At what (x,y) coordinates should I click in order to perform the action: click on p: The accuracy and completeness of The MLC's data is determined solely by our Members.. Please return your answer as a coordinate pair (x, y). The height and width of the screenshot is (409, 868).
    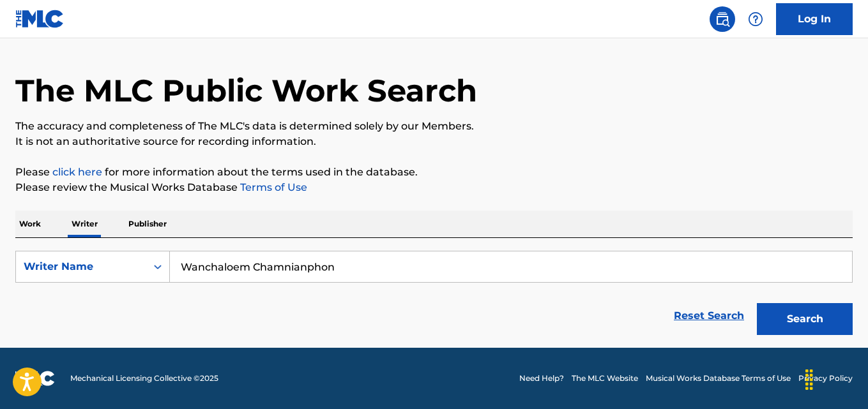
    Looking at the image, I should click on (433, 126).